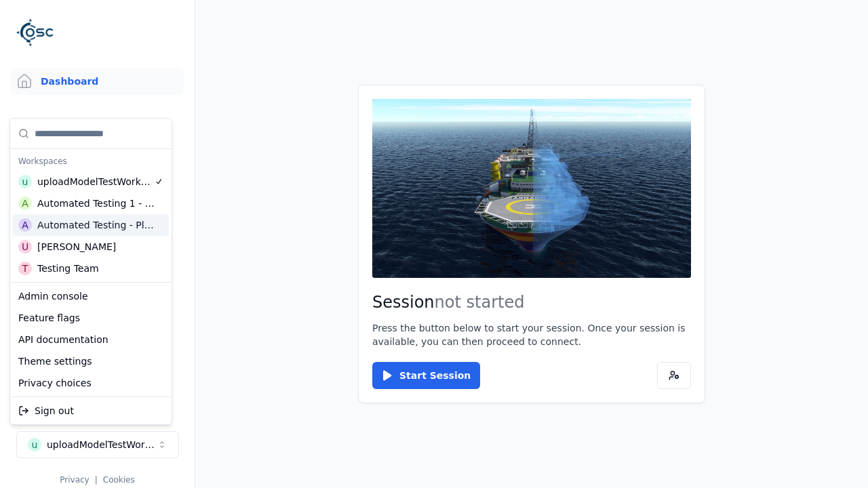 The width and height of the screenshot is (868, 488). I want to click on div: Workspaces, so click(91, 161).